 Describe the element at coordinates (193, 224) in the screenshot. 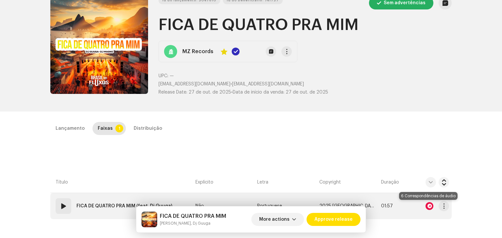

I see `small: FICA DE QUATRO PRA MIM` at that location.